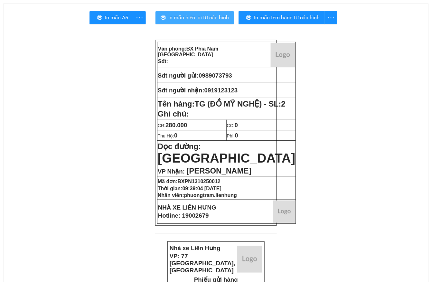 The image size is (432, 282). Describe the element at coordinates (190, 188) in the screenshot. I see `strong: Thời gian:` at that location.